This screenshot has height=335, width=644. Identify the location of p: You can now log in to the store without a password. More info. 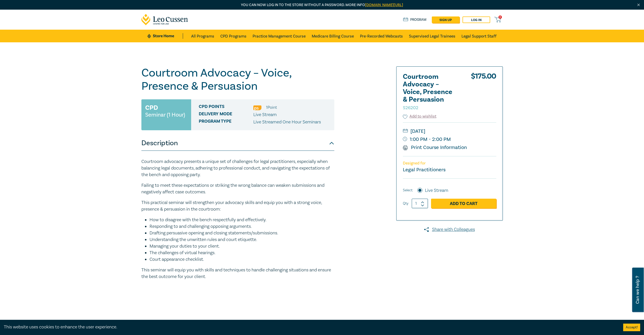
(322, 5).